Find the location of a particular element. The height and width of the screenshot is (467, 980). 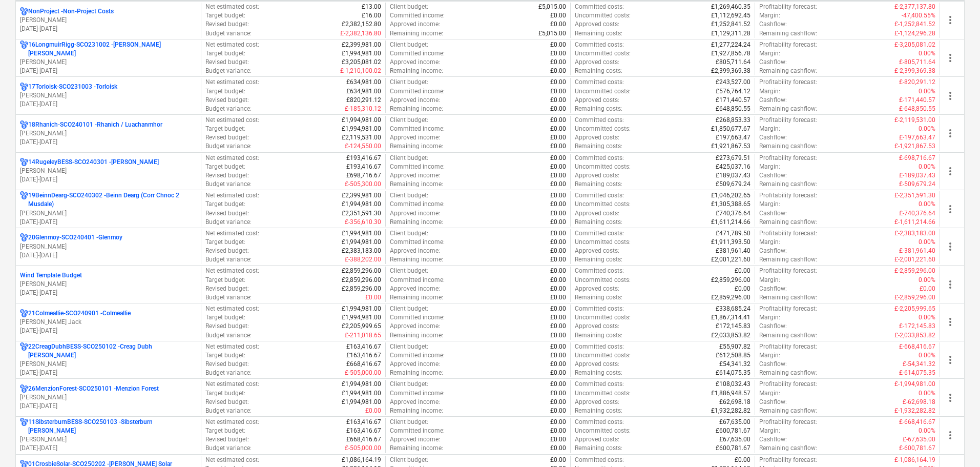

p: £2,382,152.80 is located at coordinates (361, 24).